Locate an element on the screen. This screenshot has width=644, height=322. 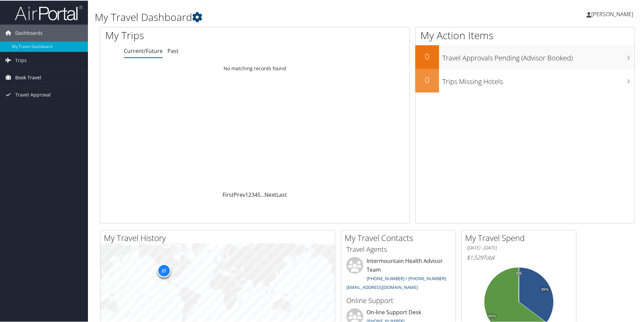
h3: Travel Agents is located at coordinates (398, 249).